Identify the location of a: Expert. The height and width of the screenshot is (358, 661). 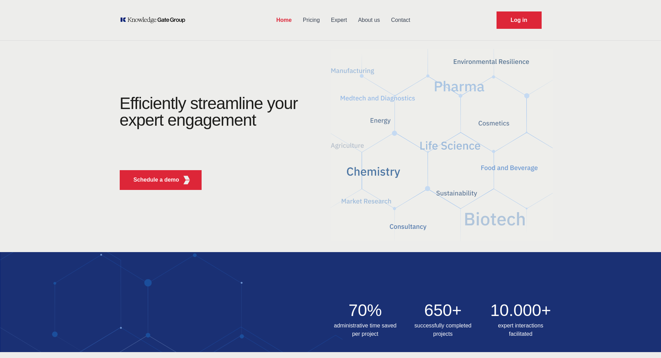
(339, 20).